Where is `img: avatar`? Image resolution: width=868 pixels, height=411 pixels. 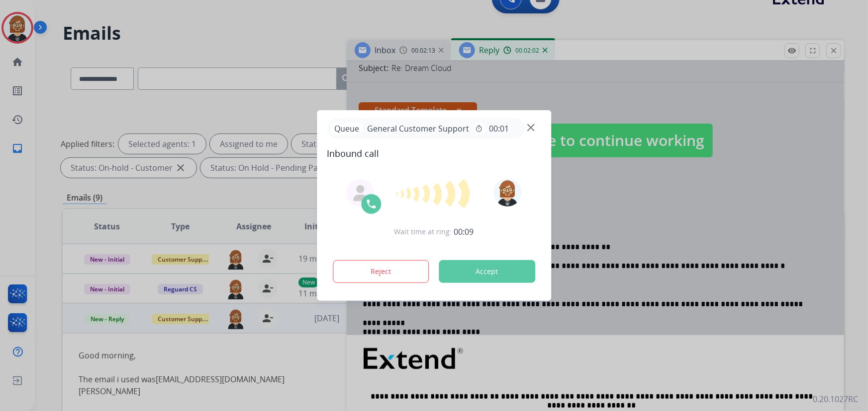 img: avatar is located at coordinates (508, 193).